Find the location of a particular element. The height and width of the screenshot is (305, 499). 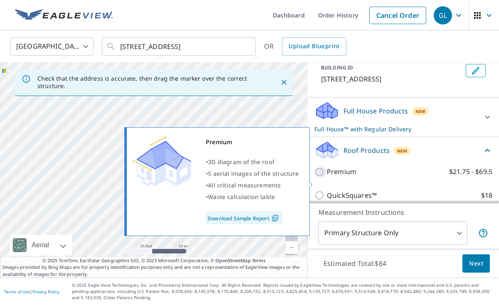

button: Edit building 1 is located at coordinates (475, 71).